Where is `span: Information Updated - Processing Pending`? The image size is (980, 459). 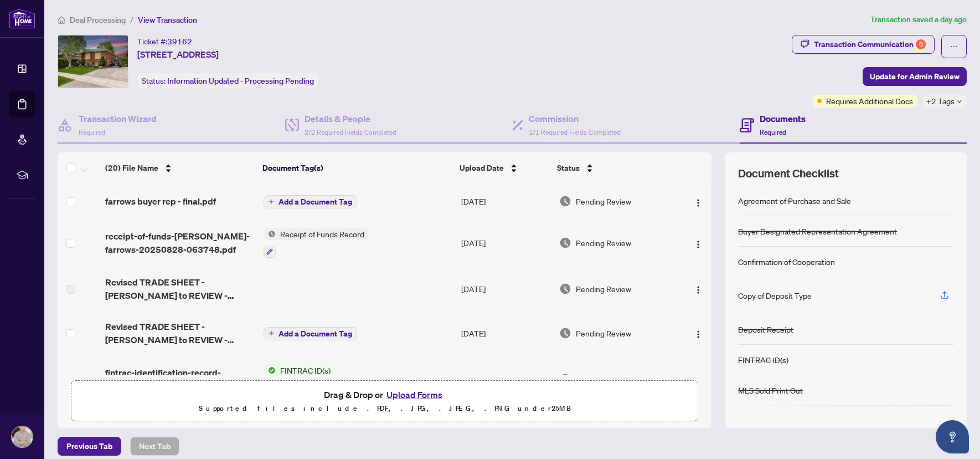
span: Information Updated - Processing Pending is located at coordinates (240, 81).